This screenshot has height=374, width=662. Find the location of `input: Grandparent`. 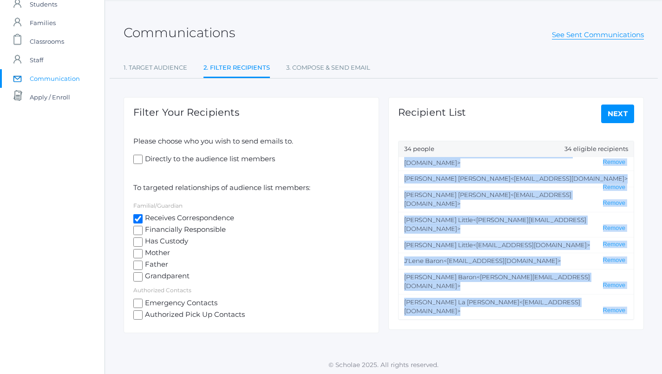

input: Grandparent is located at coordinates (138, 277).